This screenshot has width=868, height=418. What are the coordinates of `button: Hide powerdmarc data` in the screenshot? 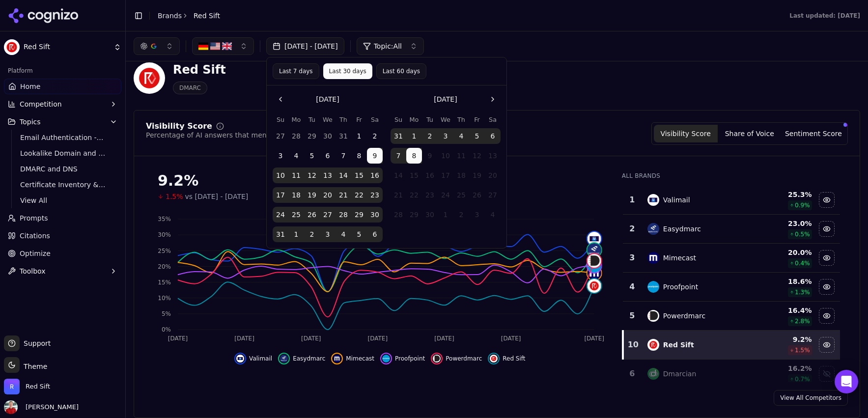 It's located at (456, 359).